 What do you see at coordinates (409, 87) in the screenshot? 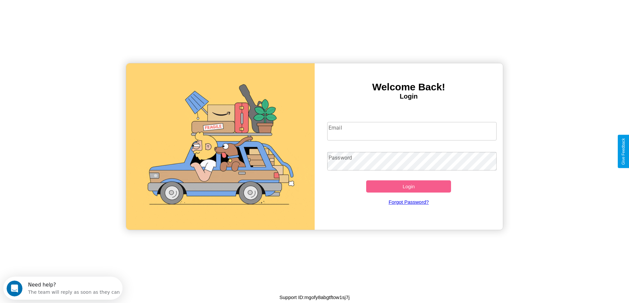
I see `h3: Welcome Back!` at bounding box center [409, 87].